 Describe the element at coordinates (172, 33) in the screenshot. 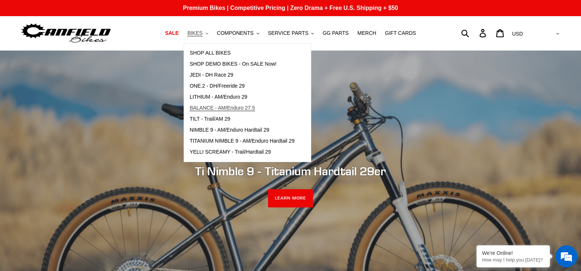

I see `a: SALE` at that location.